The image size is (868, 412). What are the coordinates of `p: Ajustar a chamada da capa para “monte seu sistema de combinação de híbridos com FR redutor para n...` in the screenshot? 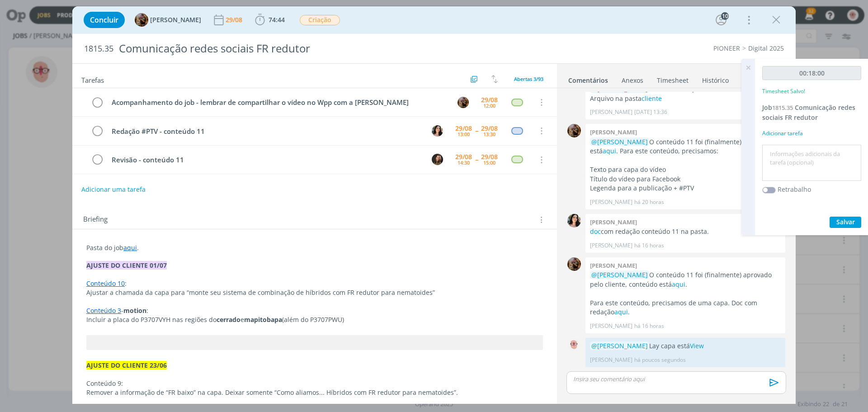 It's located at (315, 293).